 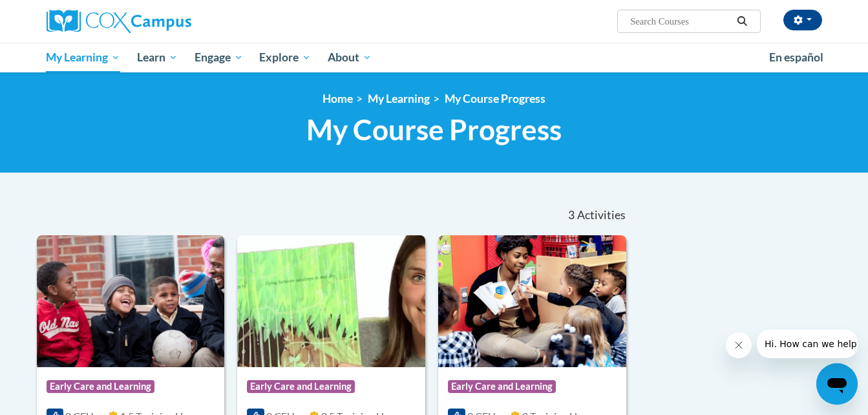 I want to click on span: Learn, so click(x=157, y=57).